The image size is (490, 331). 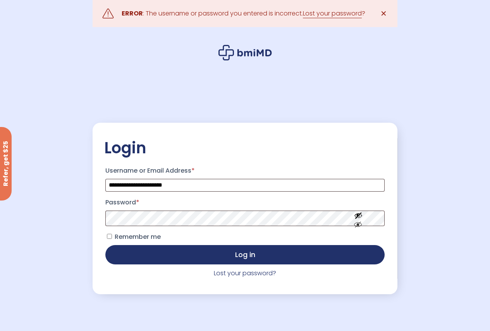 I want to click on label: Username or Email Address, so click(x=245, y=171).